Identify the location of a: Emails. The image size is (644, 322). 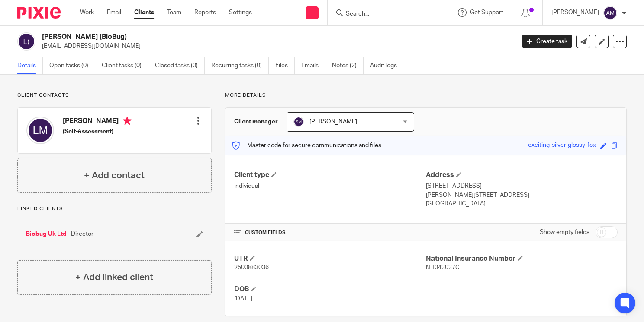
(313, 65).